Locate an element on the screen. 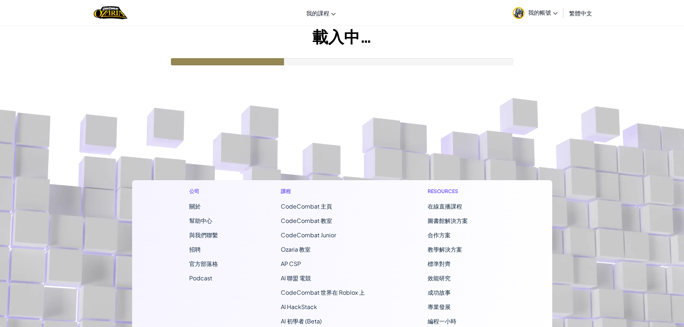  a: CodeCombat 教室 is located at coordinates (306, 220).